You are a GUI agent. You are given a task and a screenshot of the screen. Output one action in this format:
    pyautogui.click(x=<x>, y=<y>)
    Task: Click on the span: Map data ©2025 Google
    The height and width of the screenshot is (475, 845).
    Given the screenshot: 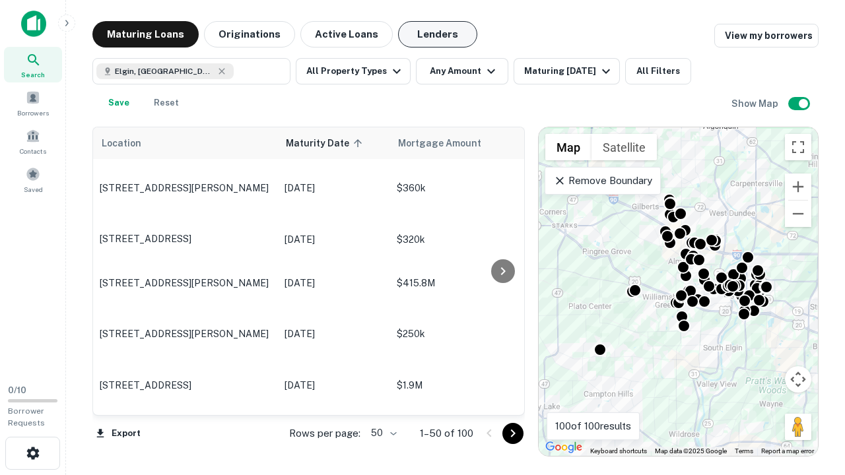 What is the action you would take?
    pyautogui.click(x=691, y=451)
    